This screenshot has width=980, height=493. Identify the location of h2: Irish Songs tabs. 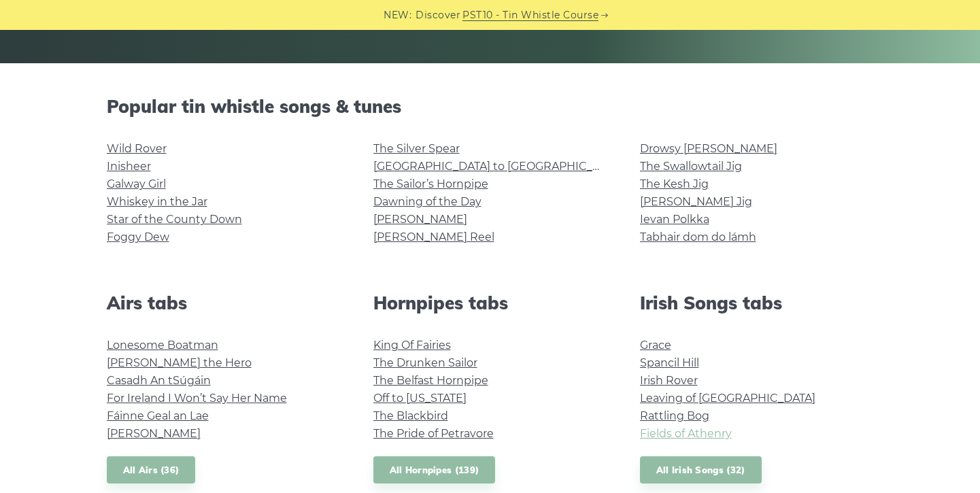
(757, 302).